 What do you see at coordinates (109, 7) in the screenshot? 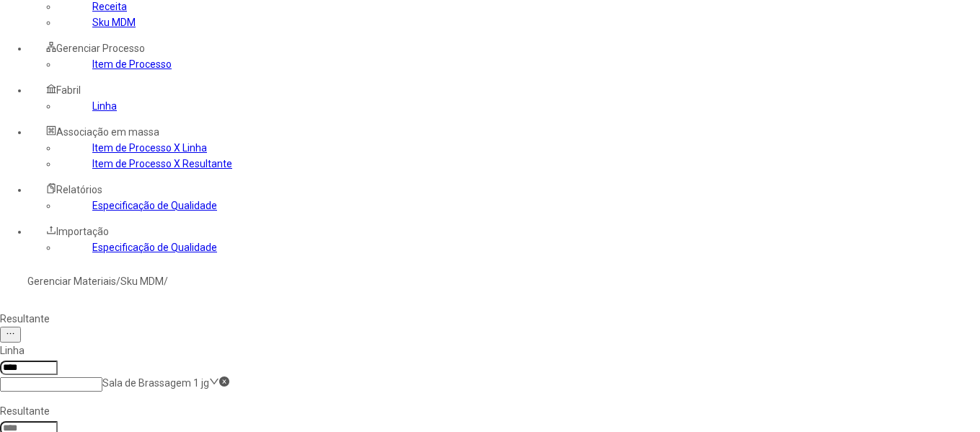
I see `a: Receita` at bounding box center [109, 7].